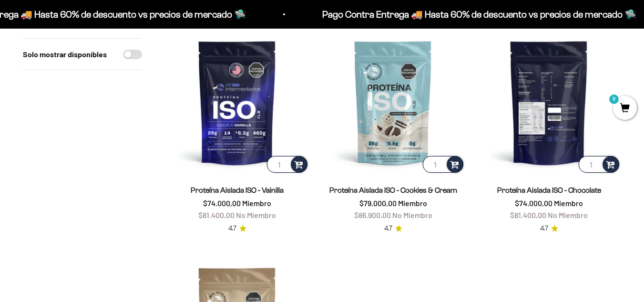 This screenshot has height=302, width=644. I want to click on img: Proteína Aislada ISO - Chocolate, so click(549, 102).